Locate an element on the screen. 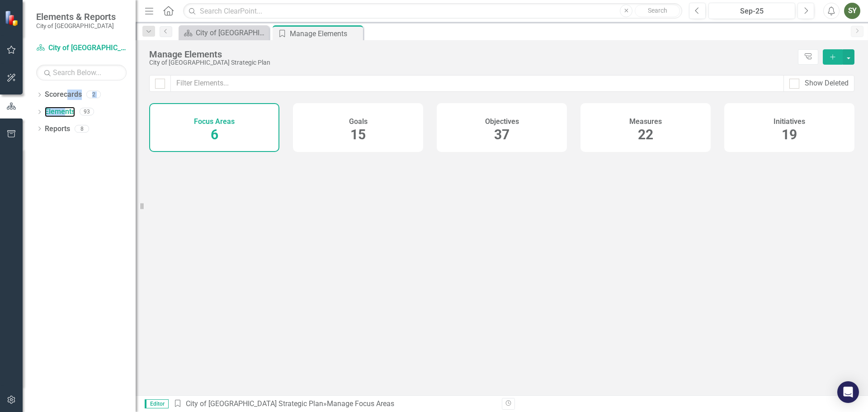 The width and height of the screenshot is (868, 412). span: Search is located at coordinates (657, 11).